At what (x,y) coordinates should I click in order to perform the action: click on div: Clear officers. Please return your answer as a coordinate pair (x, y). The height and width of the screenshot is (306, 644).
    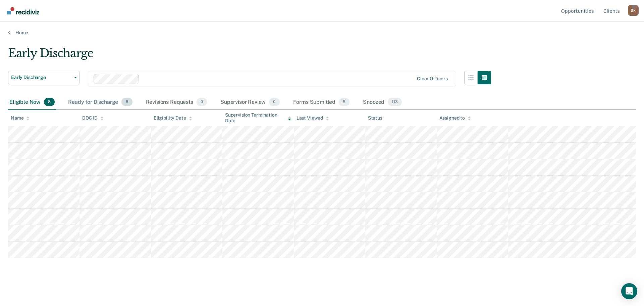
    Looking at the image, I should click on (432, 79).